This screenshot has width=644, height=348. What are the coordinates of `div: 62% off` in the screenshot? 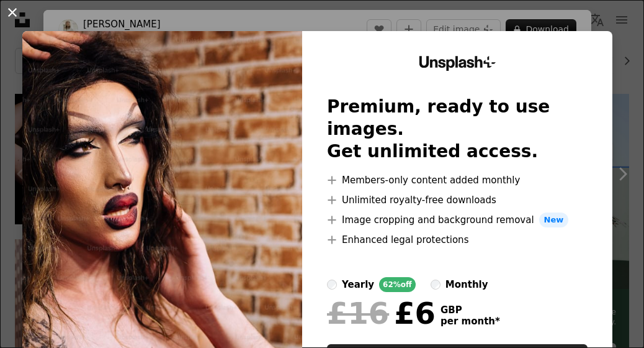 It's located at (397, 284).